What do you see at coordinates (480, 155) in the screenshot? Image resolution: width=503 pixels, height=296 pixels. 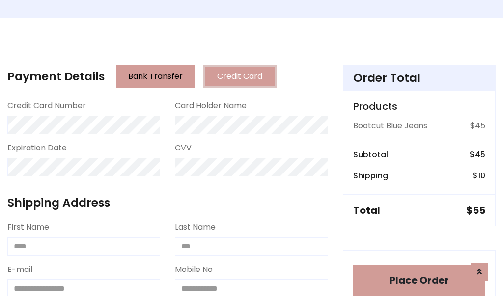 I see `span: 45` at bounding box center [480, 155].